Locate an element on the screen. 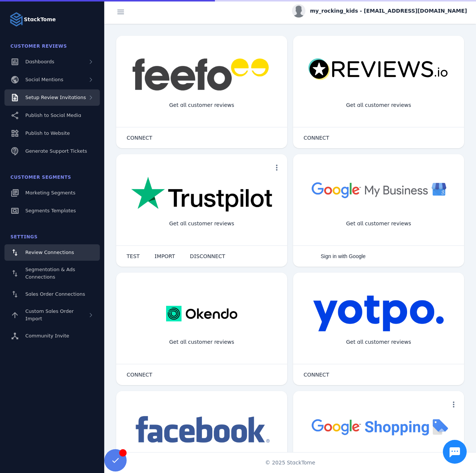 This screenshot has height=473, width=476. img: reviewsio.svg is located at coordinates (378, 69).